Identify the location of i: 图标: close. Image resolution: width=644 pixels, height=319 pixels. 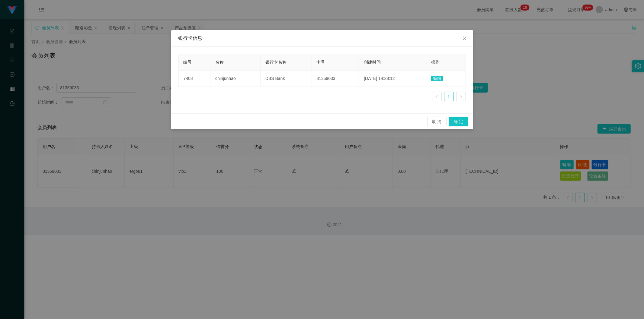
(465, 38).